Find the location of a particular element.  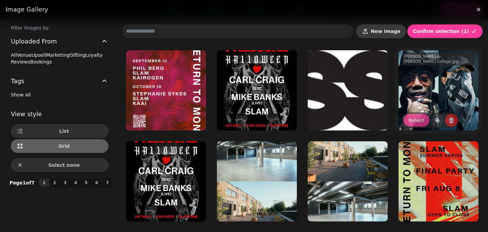

img: pressure-logo.png is located at coordinates (348, 90).